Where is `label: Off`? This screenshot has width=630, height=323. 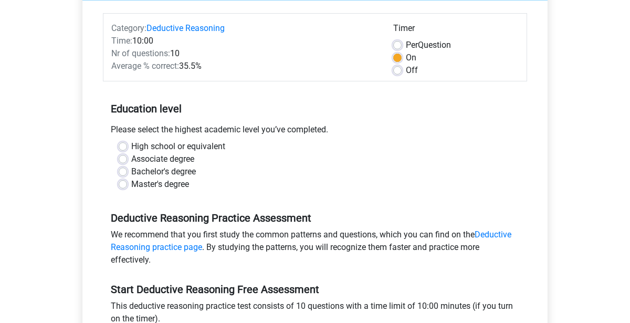 label: Off is located at coordinates (411, 70).